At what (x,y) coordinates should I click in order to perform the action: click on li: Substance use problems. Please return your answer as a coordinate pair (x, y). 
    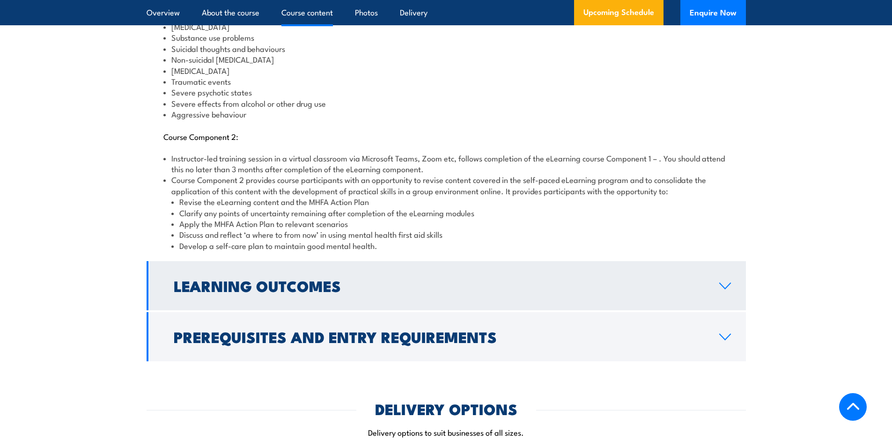
    Looking at the image, I should click on (446, 37).